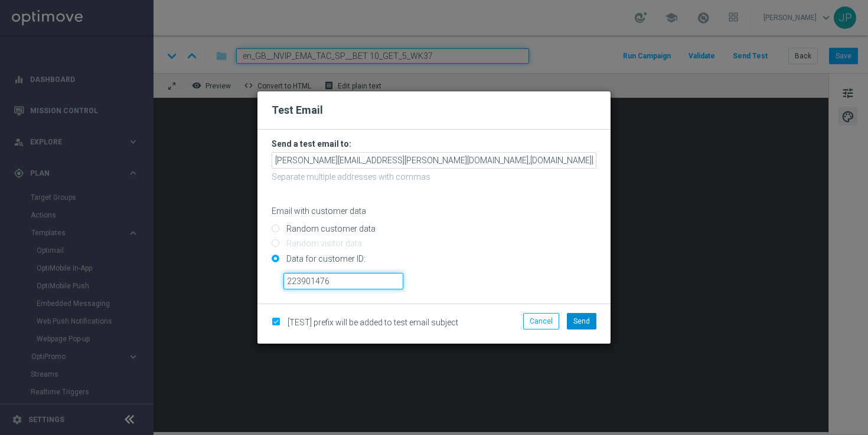 This screenshot has height=435, width=868. I want to click on span: Send, so click(582, 321).